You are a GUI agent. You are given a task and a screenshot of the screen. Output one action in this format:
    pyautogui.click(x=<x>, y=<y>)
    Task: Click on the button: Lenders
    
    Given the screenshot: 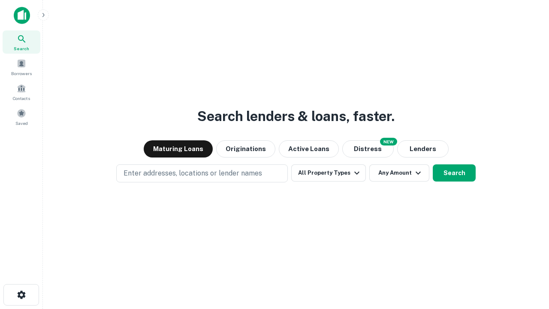 What is the action you would take?
    pyautogui.click(x=423, y=149)
    